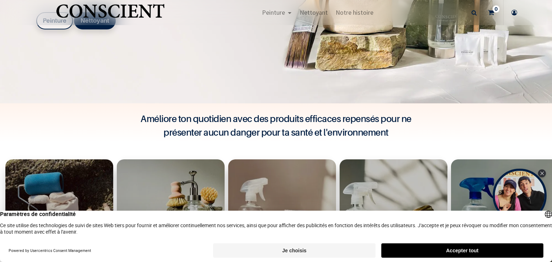 The height and width of the screenshot is (262, 552). I want to click on div: Open Tolstoy widget, so click(519, 196).